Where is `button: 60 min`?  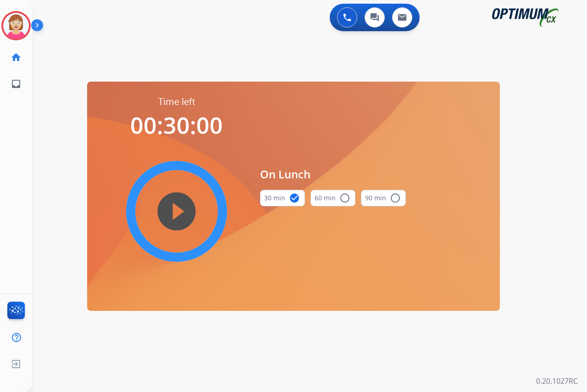 button: 60 min is located at coordinates (333, 198).